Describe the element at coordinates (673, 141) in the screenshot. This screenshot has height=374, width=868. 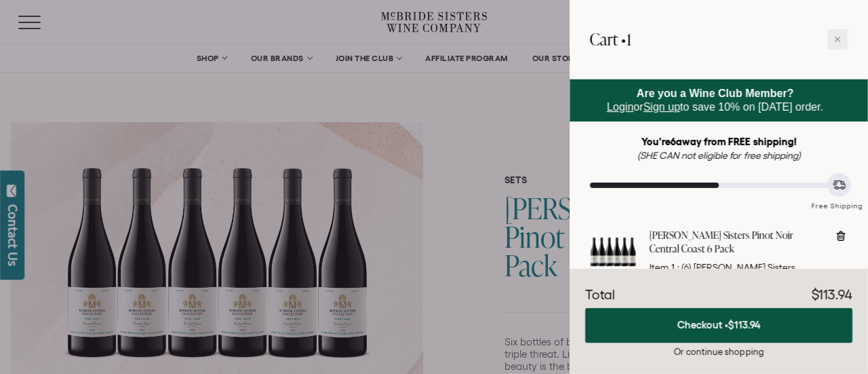
I see `span: 6` at that location.